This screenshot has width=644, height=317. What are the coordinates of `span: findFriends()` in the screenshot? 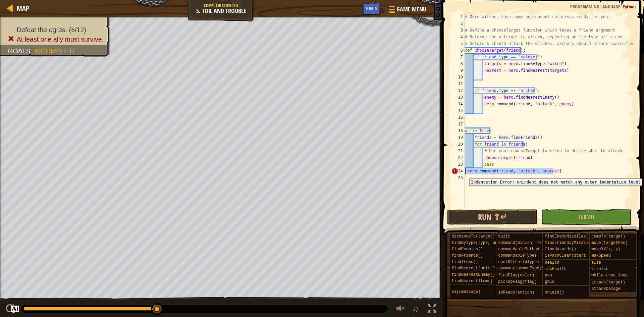 It's located at (467, 256).